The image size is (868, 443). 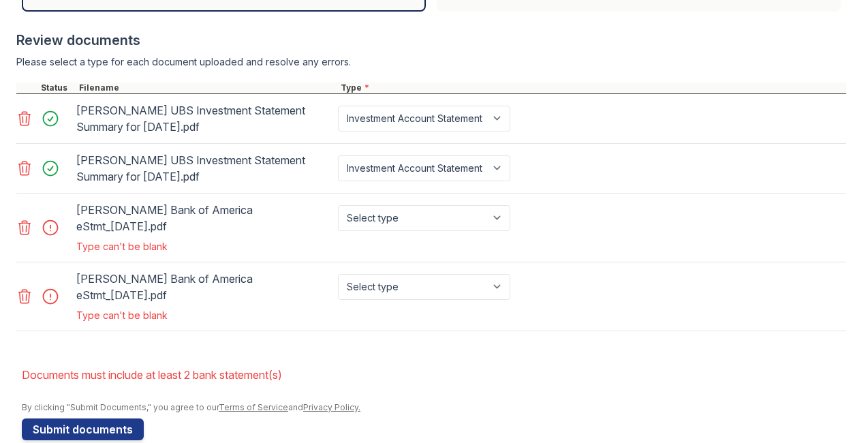 What do you see at coordinates (82, 430) in the screenshot?
I see `button: Submit documents` at bounding box center [82, 430].